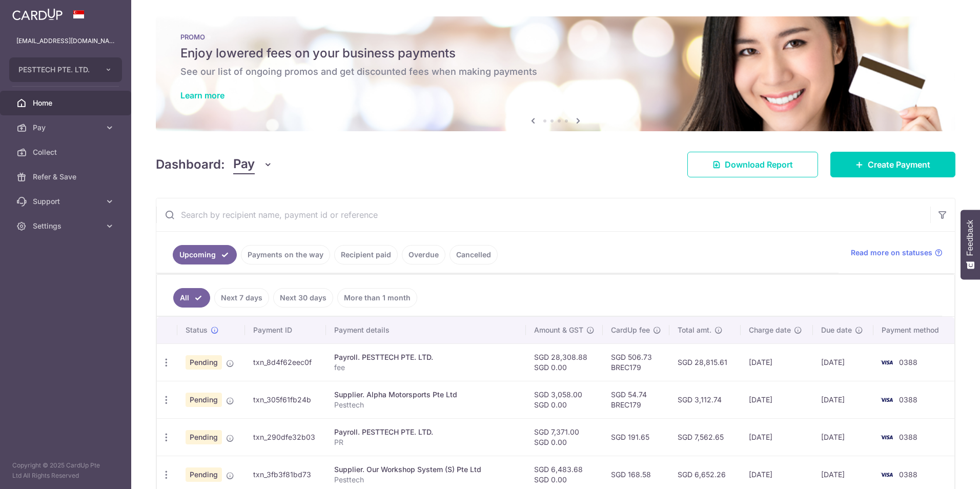  I want to click on th: Payment details, so click(426, 331).